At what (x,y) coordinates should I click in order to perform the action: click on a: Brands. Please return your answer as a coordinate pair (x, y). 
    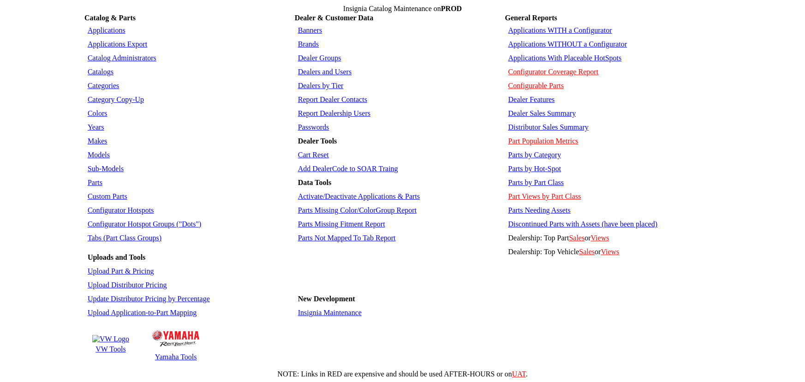
    Looking at the image, I should click on (308, 44).